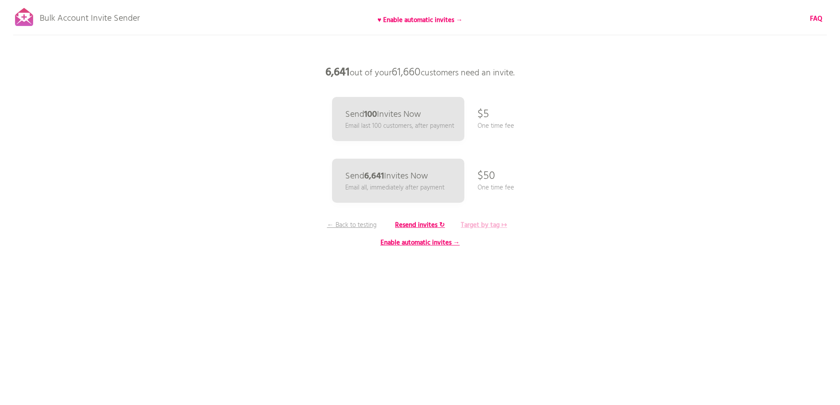  What do you see at coordinates (398, 119) in the screenshot?
I see `a: Send100Invites Now Email last 100 customers, after payment` at bounding box center [398, 119].